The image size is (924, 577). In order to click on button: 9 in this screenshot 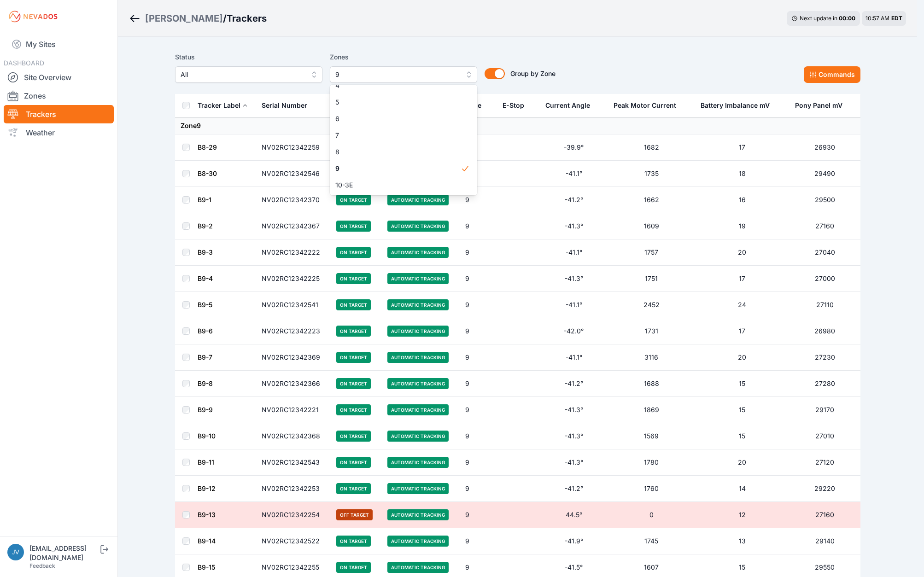, I will do `click(404, 74)`.